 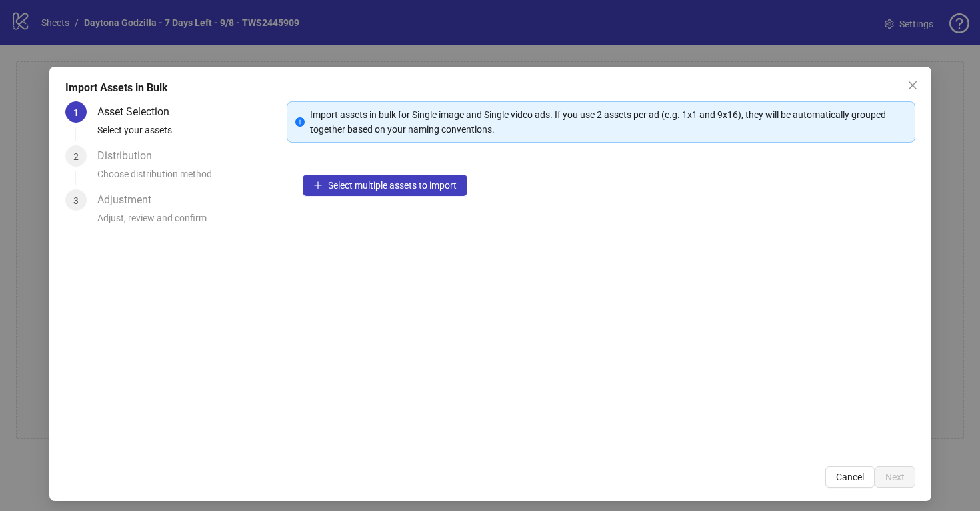 What do you see at coordinates (76, 156) in the screenshot?
I see `span: 2` at bounding box center [76, 156].